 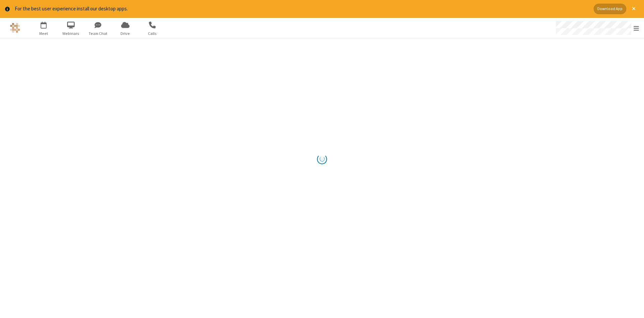 I want to click on span: Team Chat, so click(x=98, y=34).